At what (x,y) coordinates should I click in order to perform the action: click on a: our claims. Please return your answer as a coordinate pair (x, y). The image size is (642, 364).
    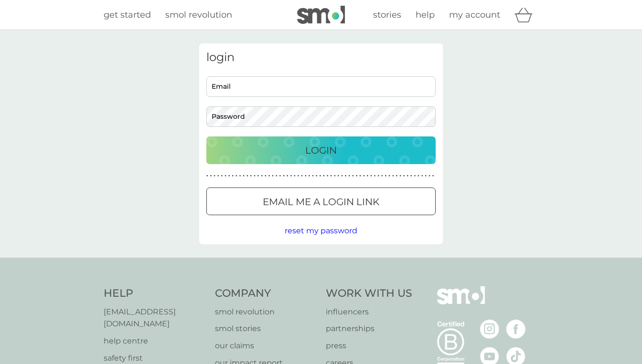
    Looking at the image, I should click on (266, 346).